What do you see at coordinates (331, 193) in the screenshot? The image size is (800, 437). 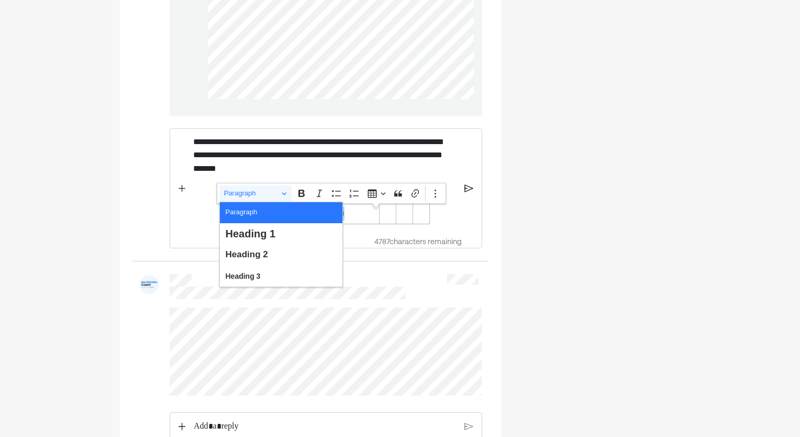 I see `div: Editor contextual toolbar` at bounding box center [331, 193].